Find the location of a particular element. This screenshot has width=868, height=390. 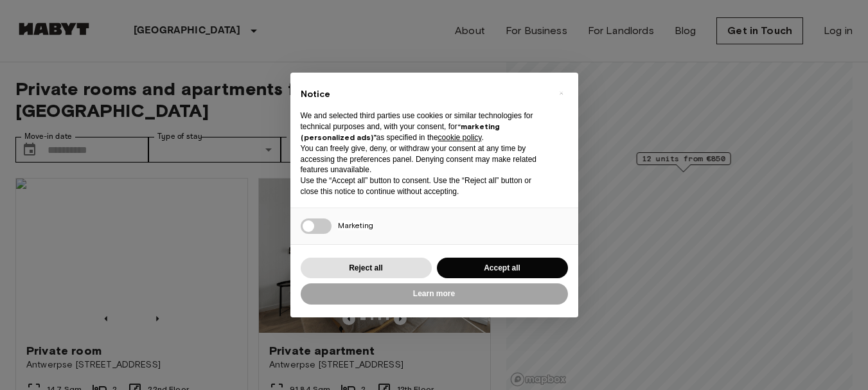

h2: Notice is located at coordinates (424, 94).